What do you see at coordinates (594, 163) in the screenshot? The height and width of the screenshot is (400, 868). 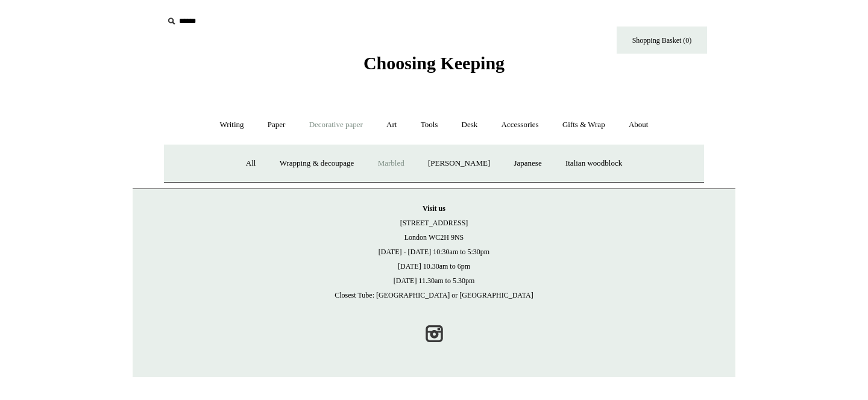 I see `a: Italian woodblock` at bounding box center [594, 163].